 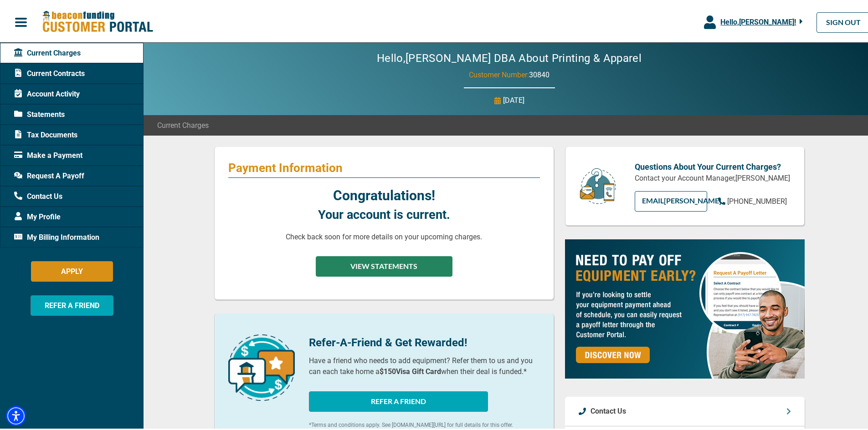 I want to click on p: Refer-A-Friend & Get Rewarded!, so click(x=424, y=341).